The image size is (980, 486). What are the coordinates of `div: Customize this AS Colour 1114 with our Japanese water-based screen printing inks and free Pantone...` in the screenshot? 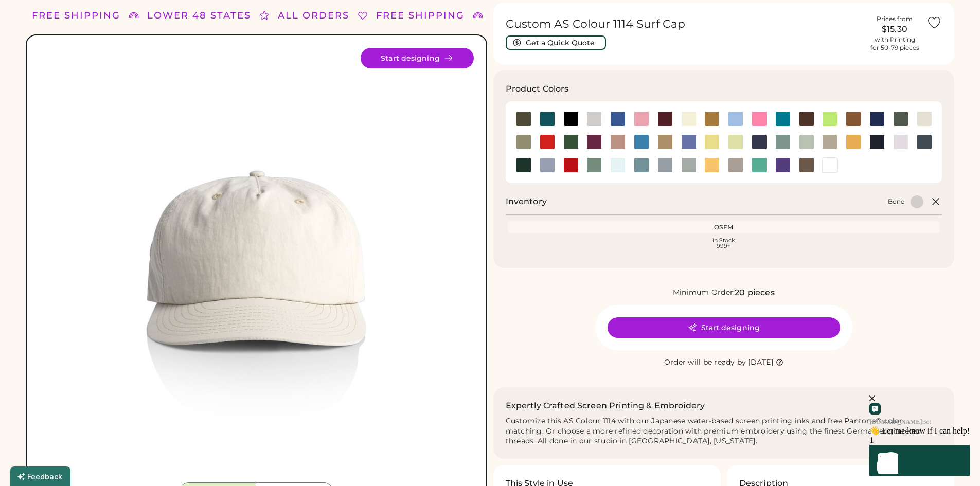 It's located at (724, 432).